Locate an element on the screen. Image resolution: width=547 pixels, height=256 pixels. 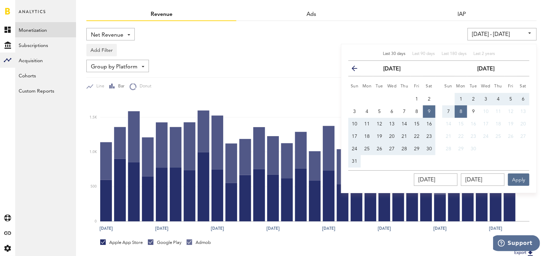
a: Cohorts is located at coordinates (46, 75).